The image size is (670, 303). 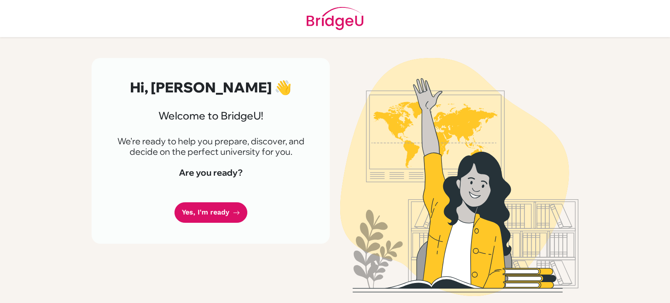 What do you see at coordinates (211, 116) in the screenshot?
I see `h3: Welcome to BridgeU!` at bounding box center [211, 116].